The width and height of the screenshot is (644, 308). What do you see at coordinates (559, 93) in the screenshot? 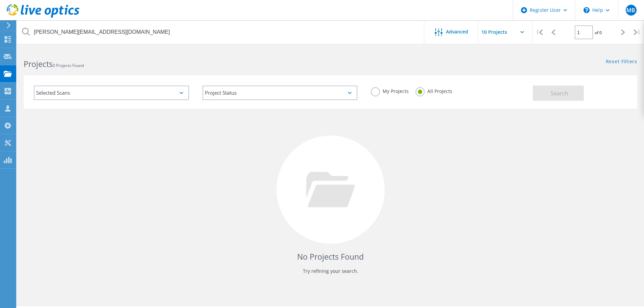
I see `span: Search` at bounding box center [559, 93].